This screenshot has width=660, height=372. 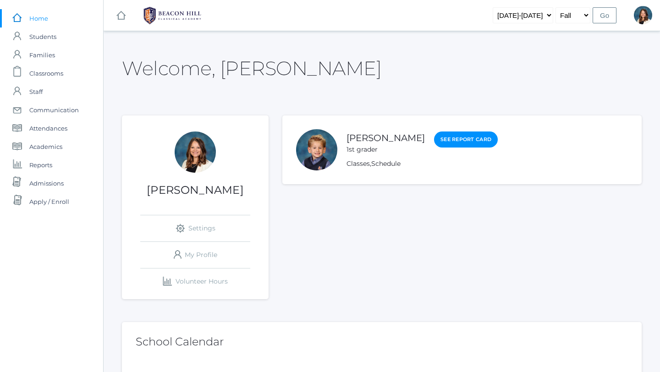 I want to click on span: Home, so click(x=39, y=18).